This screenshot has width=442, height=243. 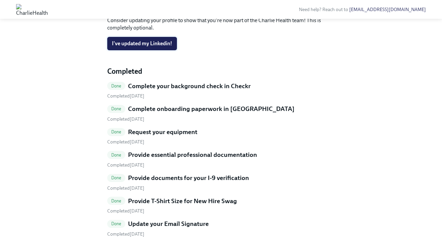 What do you see at coordinates (221, 24) in the screenshot?
I see `p: Consider updating your profile to show that you're now part of the Charlie Health team! This is c...` at bounding box center [221, 24].